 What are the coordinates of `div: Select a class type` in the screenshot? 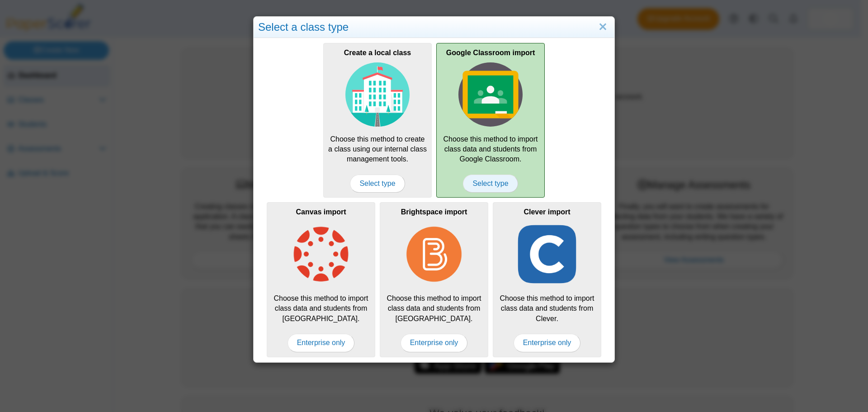 It's located at (434, 27).